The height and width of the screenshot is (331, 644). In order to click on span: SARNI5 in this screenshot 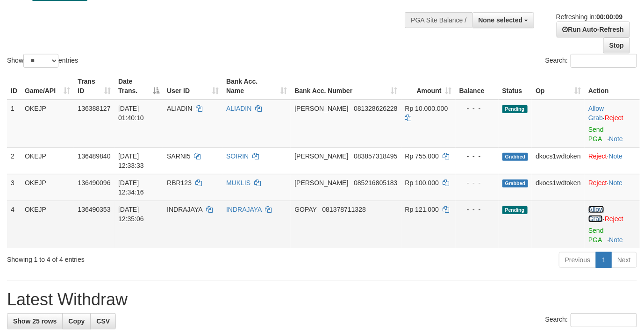, I will do `click(179, 156)`.